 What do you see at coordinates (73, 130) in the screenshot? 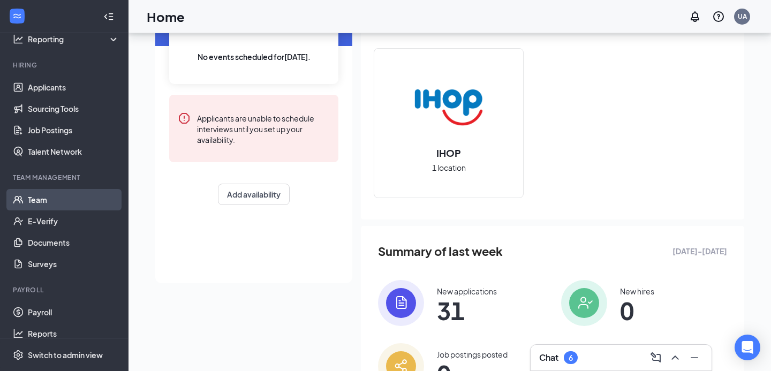
I see `a: Job Postings` at bounding box center [73, 130].